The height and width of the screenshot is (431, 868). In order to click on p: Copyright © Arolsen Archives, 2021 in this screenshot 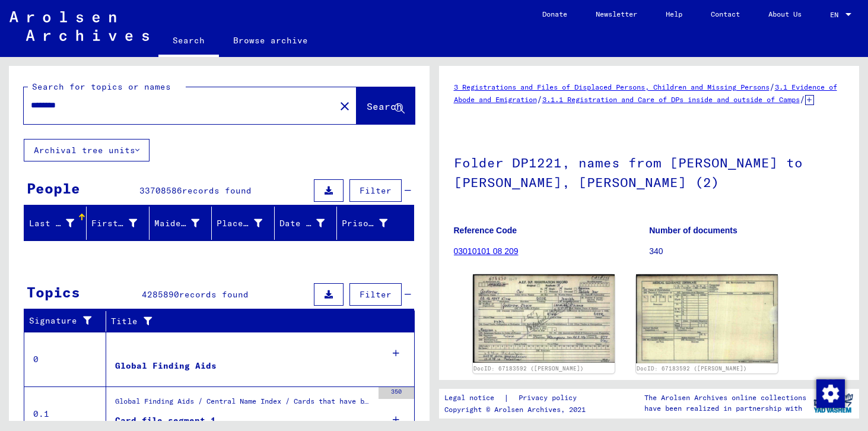, I will do `click(517, 409)`.